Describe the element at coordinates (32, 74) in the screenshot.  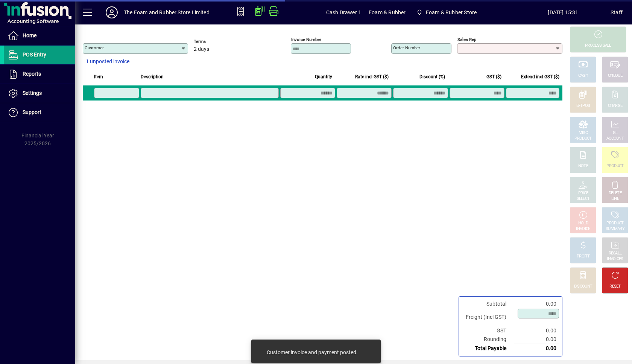
I see `span: Reports` at that location.